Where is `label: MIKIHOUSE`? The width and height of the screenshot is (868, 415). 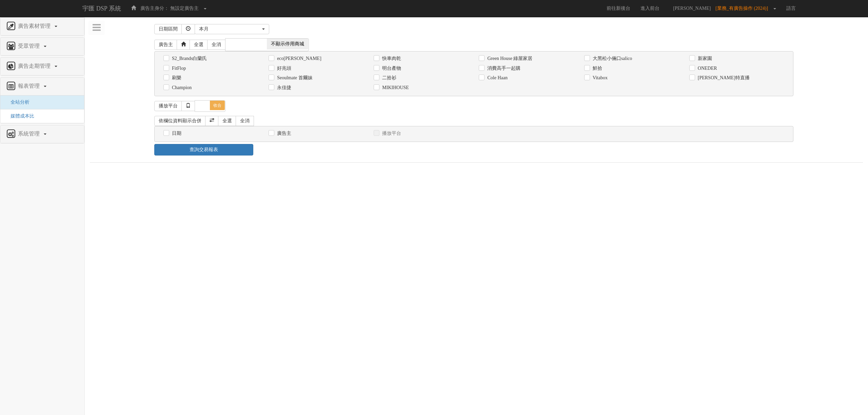
label: MIKIHOUSE is located at coordinates (394, 87).